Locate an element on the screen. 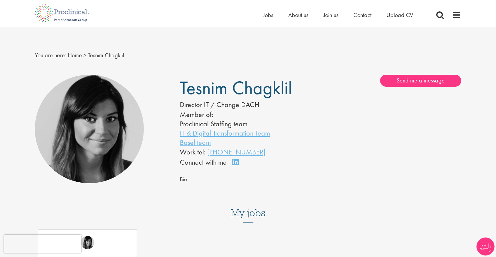 Image resolution: width=496 pixels, height=257 pixels. a: breadcrumb link is located at coordinates (75, 55).